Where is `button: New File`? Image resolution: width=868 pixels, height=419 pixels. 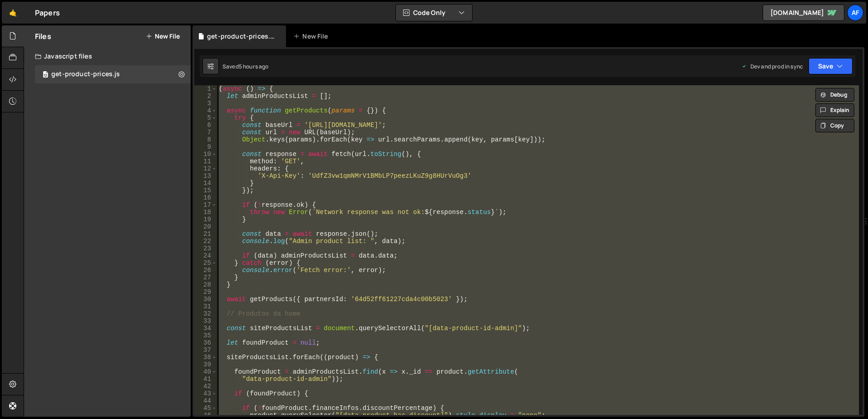
button: New File is located at coordinates (162, 36).